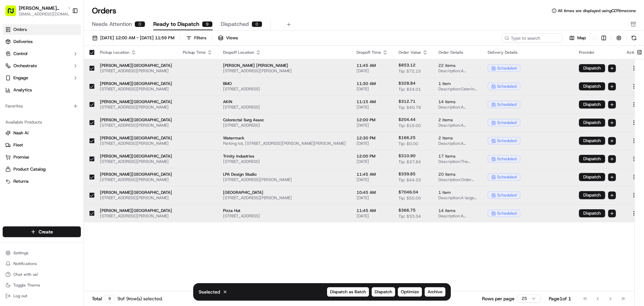 The width and height of the screenshot is (644, 306). Describe the element at coordinates (21, 157) in the screenshot. I see `span: Promise` at that location.